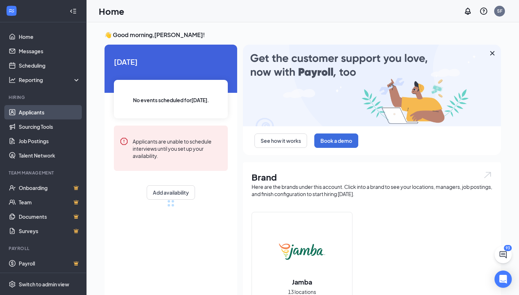 The image size is (519, 295). What do you see at coordinates (44, 173) in the screenshot?
I see `div: Team Management` at bounding box center [44, 173].